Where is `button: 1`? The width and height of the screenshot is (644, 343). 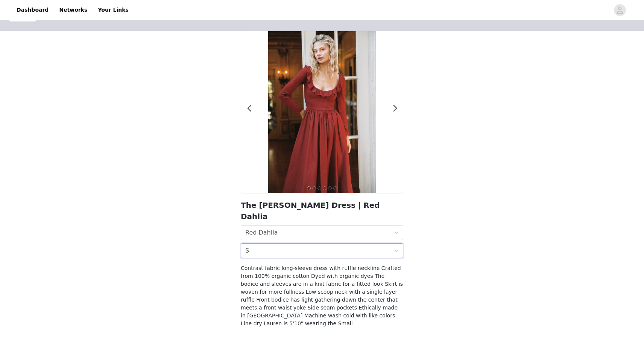
button: 1 is located at coordinates (309, 188).